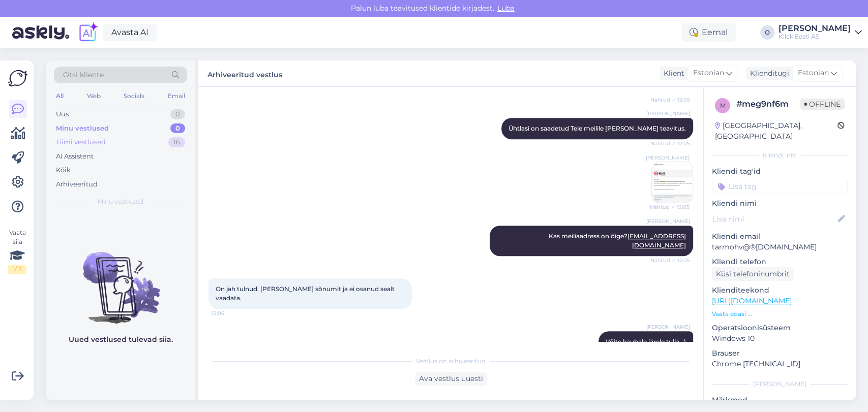  I want to click on span: Võite kaubale järele tulla. :), so click(646, 341).